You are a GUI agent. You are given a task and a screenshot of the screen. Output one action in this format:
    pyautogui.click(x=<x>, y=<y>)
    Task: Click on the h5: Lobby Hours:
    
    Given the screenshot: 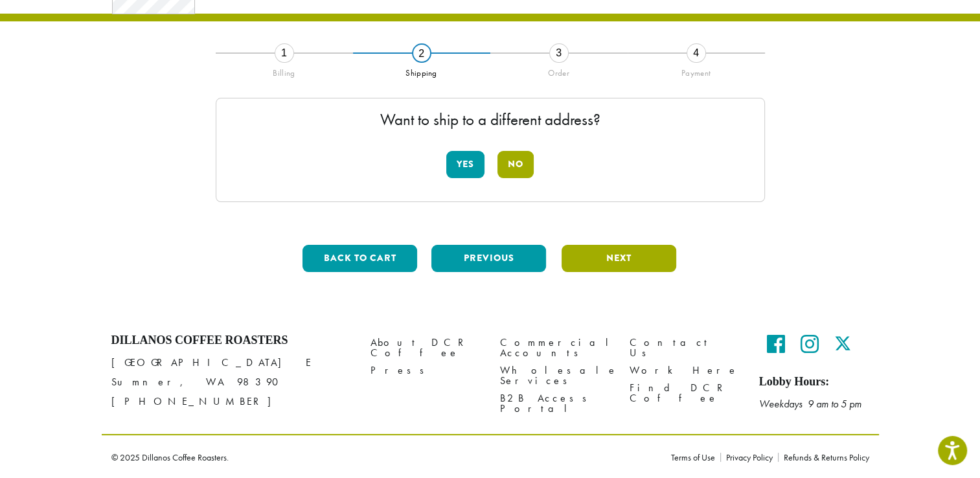 What is the action you would take?
    pyautogui.click(x=814, y=382)
    